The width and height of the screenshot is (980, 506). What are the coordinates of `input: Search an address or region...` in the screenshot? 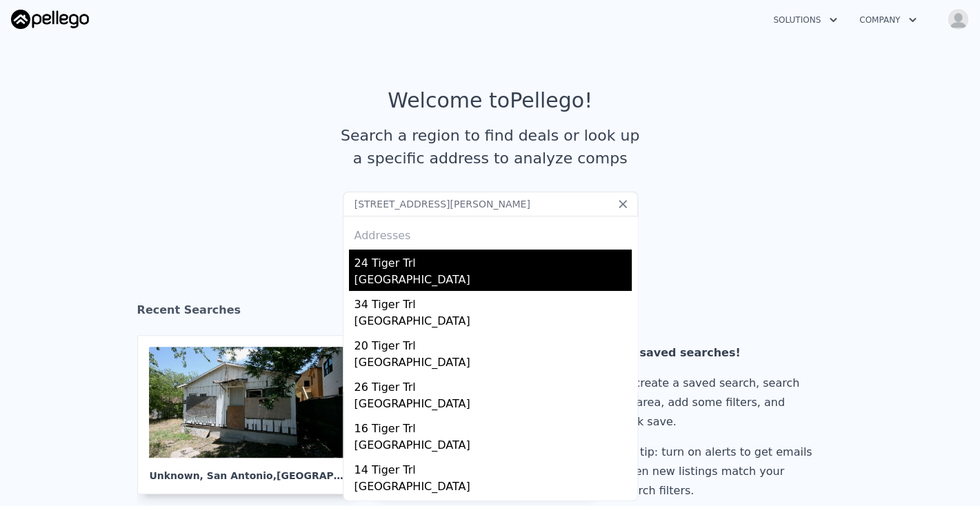 It's located at (491, 204).